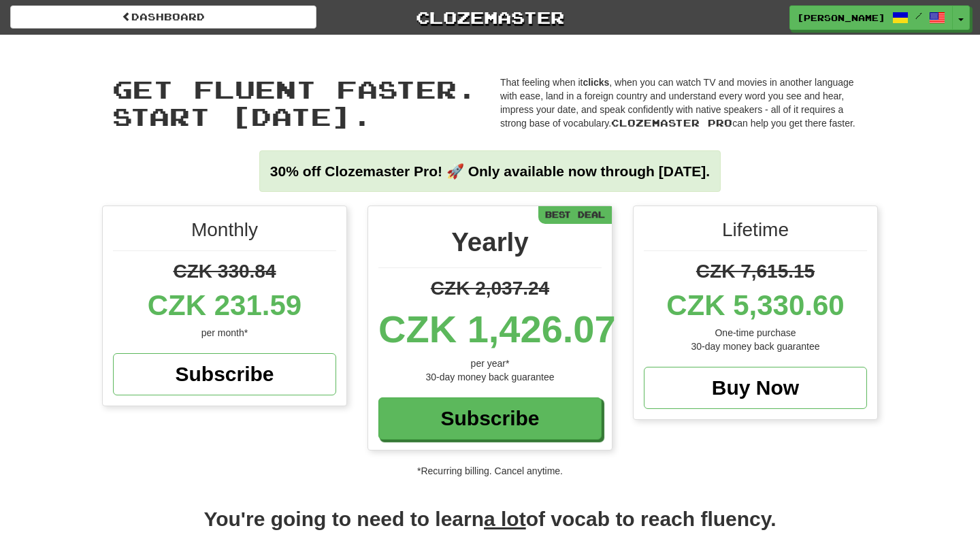  Describe the element at coordinates (224, 333) in the screenshot. I see `div: per month*` at that location.